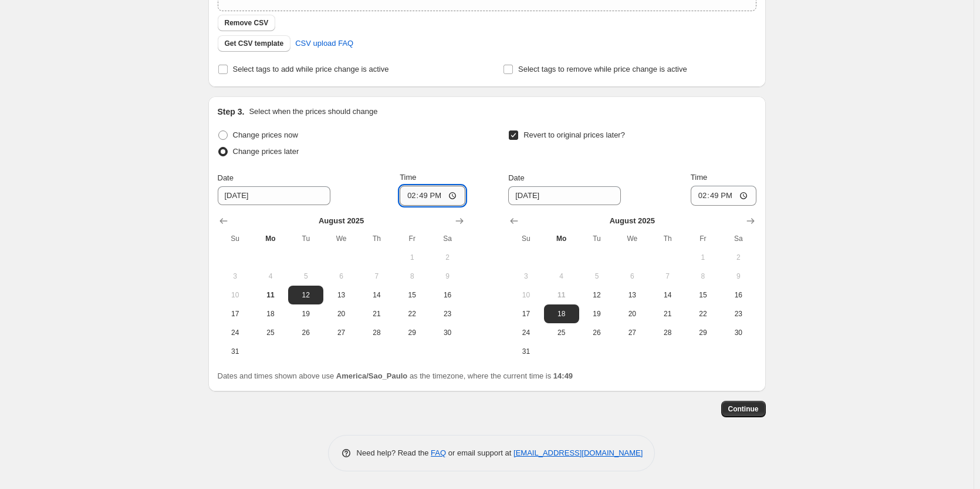 This screenshot has height=489, width=980. What do you see at coordinates (479, 452) in the screenshot?
I see `span: or email support at` at bounding box center [479, 452].